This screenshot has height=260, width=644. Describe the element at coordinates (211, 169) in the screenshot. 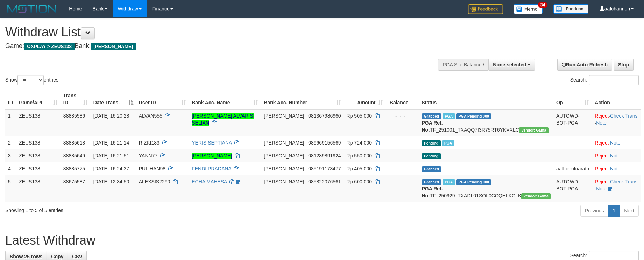

I see `a: FENDI PRADANA` at that location.